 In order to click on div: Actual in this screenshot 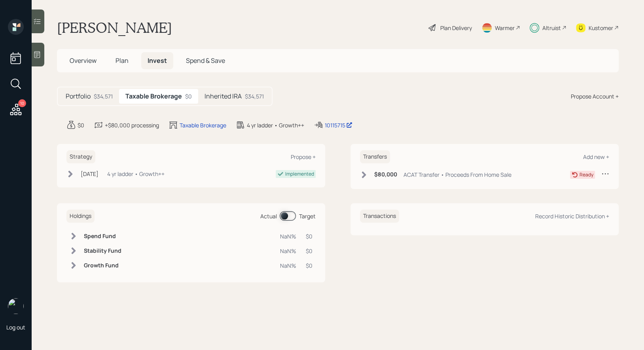, I will do `click(268, 216)`.